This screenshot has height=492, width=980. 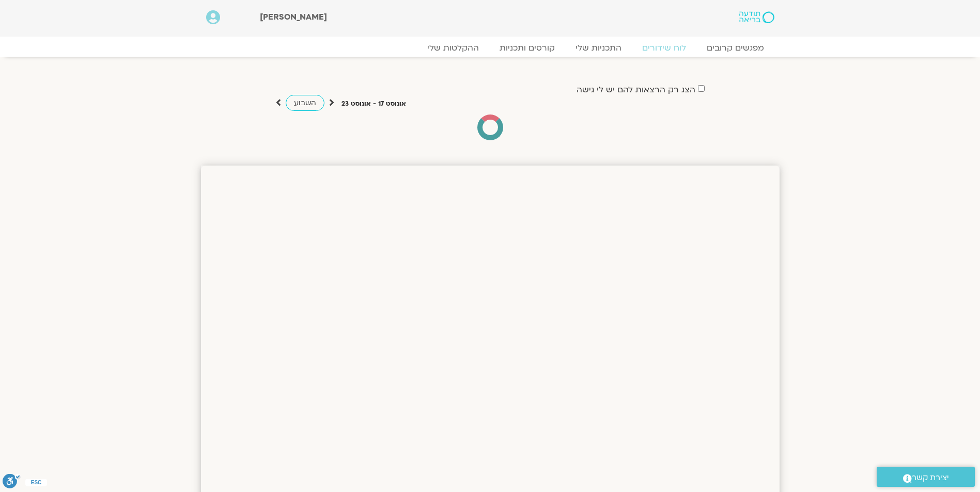 What do you see at coordinates (735, 48) in the screenshot?
I see `a: מפגשים קרובים` at bounding box center [735, 48].